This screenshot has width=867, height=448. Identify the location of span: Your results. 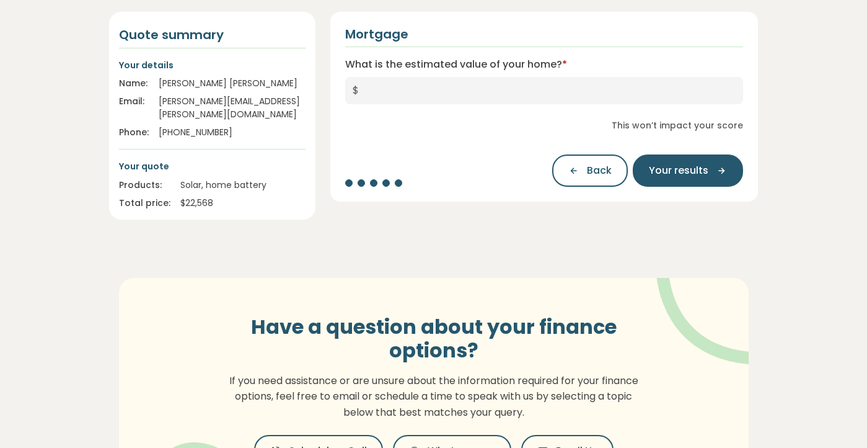
(679, 170).